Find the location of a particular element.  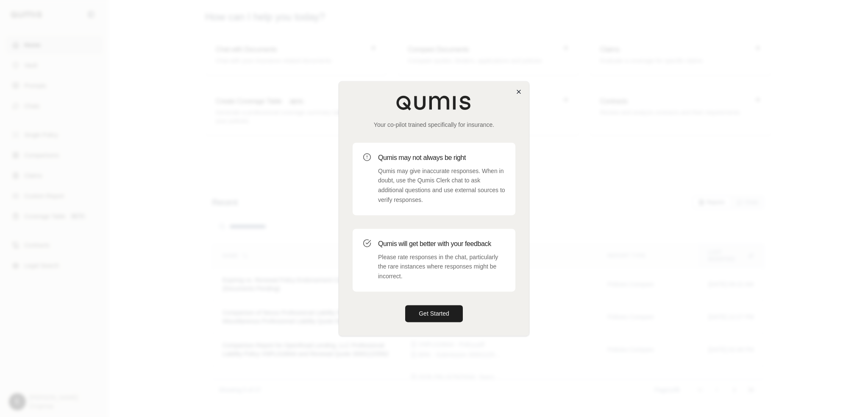

p: Your co-pilot trained specifically for insurance. is located at coordinates (434, 125).